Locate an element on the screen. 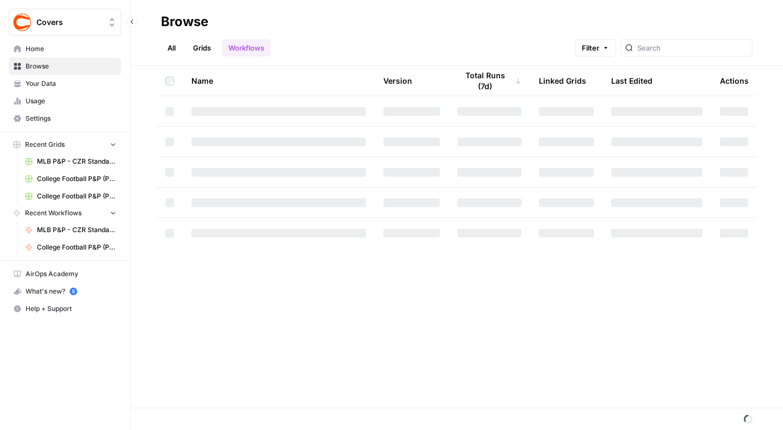  div: Total Runs (7d) is located at coordinates (489, 80).